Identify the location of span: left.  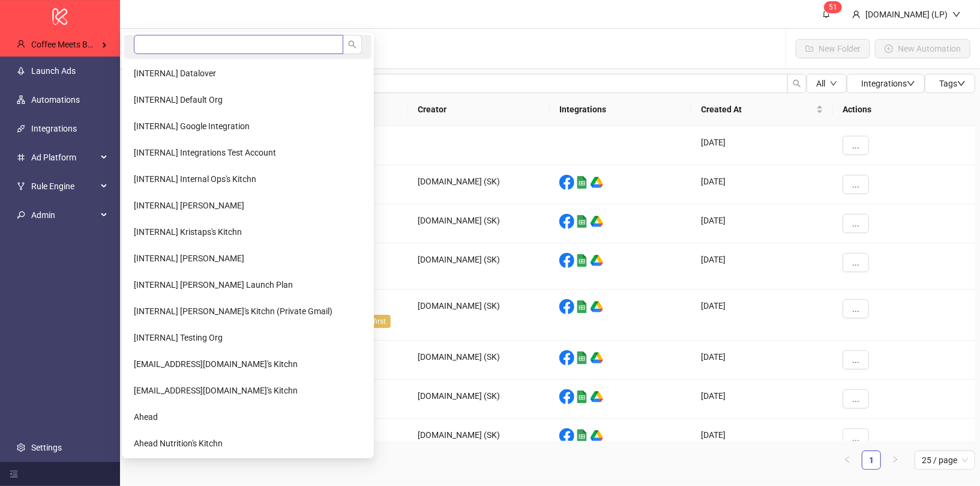
(847, 459).